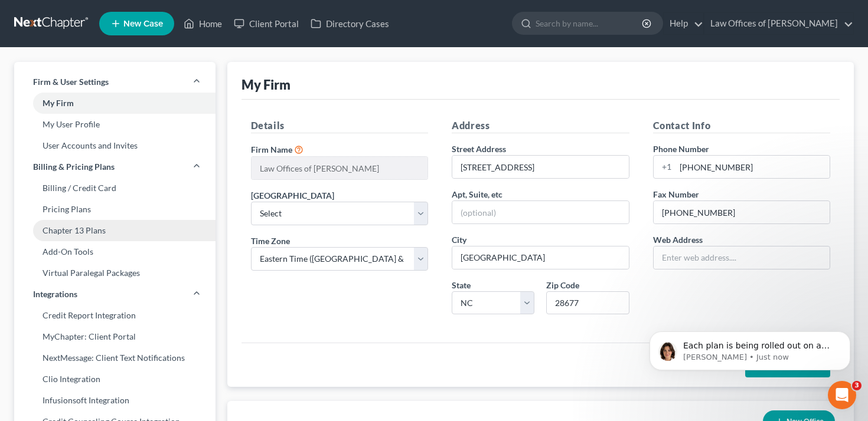  I want to click on a: Infusionsoft Integration, so click(115, 400).